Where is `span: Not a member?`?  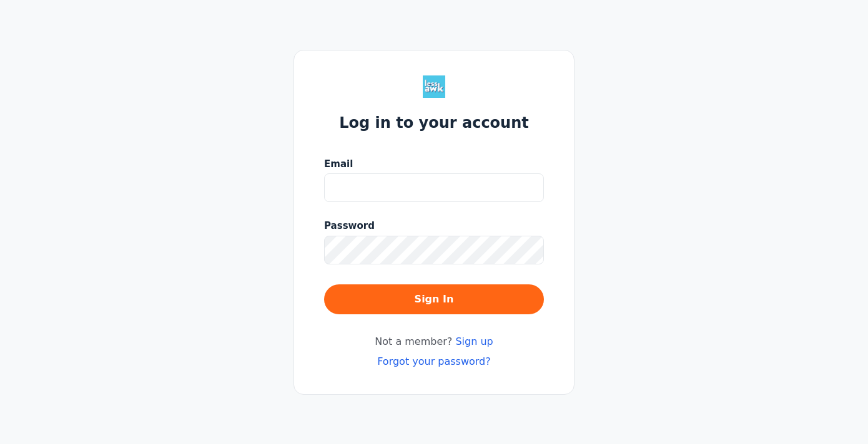 span: Not a member? is located at coordinates (433, 342).